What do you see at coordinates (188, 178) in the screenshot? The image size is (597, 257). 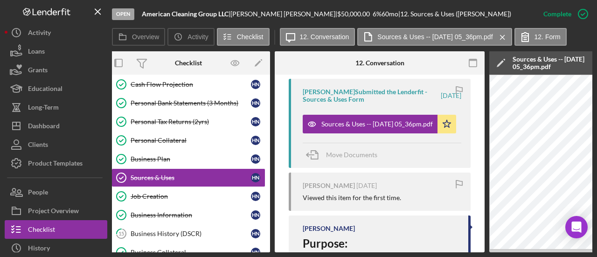 I see `a: Sources & UsesHN` at bounding box center [188, 178].